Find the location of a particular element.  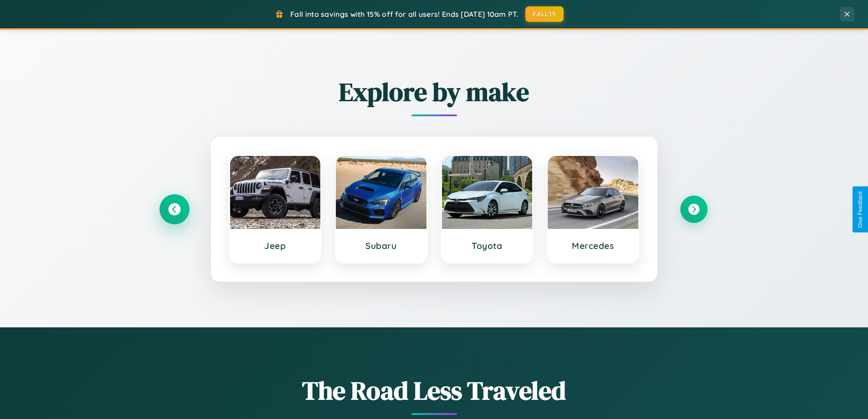

h1: The Road Less Traveled is located at coordinates (434, 391).